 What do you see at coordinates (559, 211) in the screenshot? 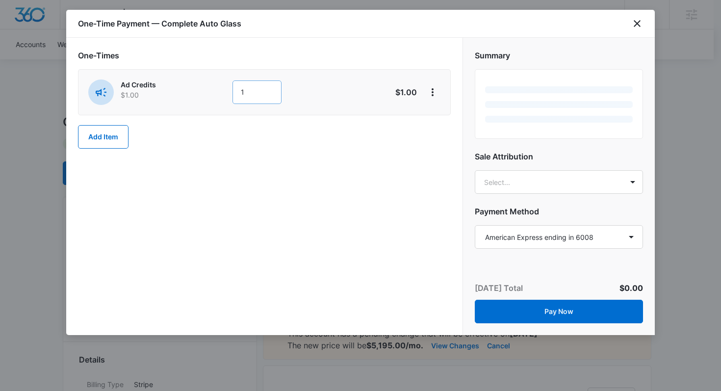
I see `h2: Payment Method` at bounding box center [559, 211].